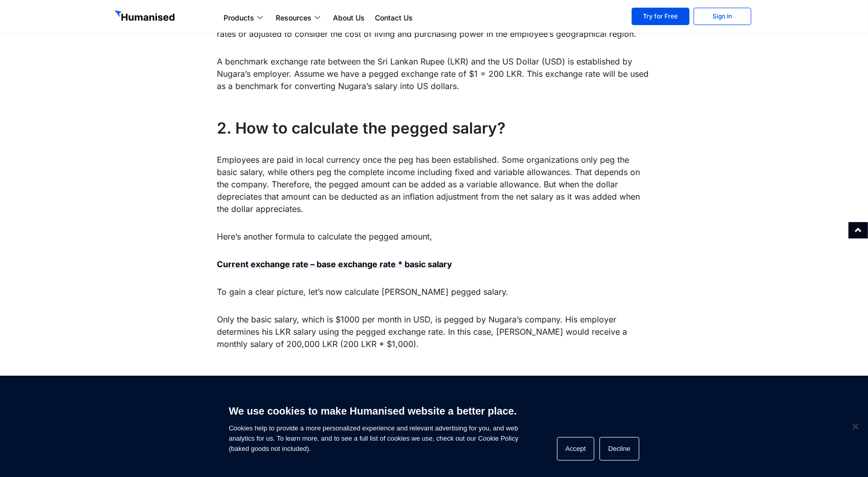 The image size is (868, 477). Describe the element at coordinates (373, 426) in the screenshot. I see `span: Cookies help to provide a more personalized experience and relevant advertising for you, and web ...` at that location.